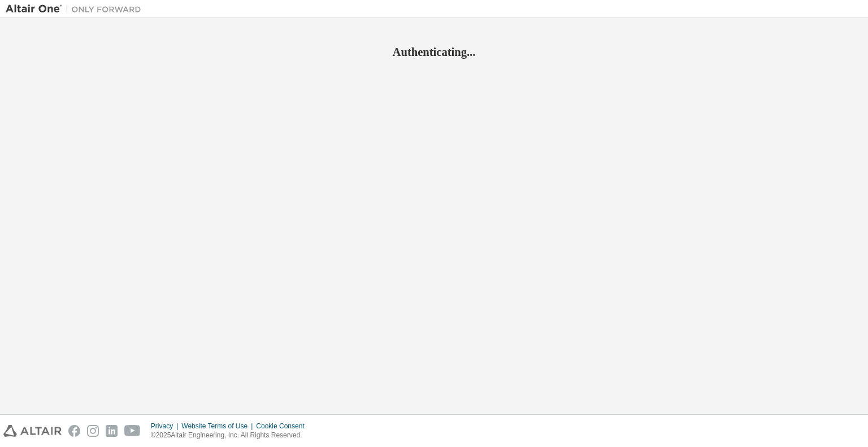 The width and height of the screenshot is (868, 447). What do you see at coordinates (111, 431) in the screenshot?
I see `img: linkedin.svg` at bounding box center [111, 431].